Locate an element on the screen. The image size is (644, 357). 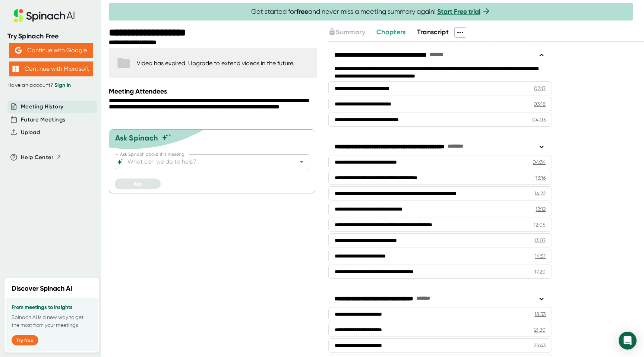
button: Ask is located at coordinates (137, 184).